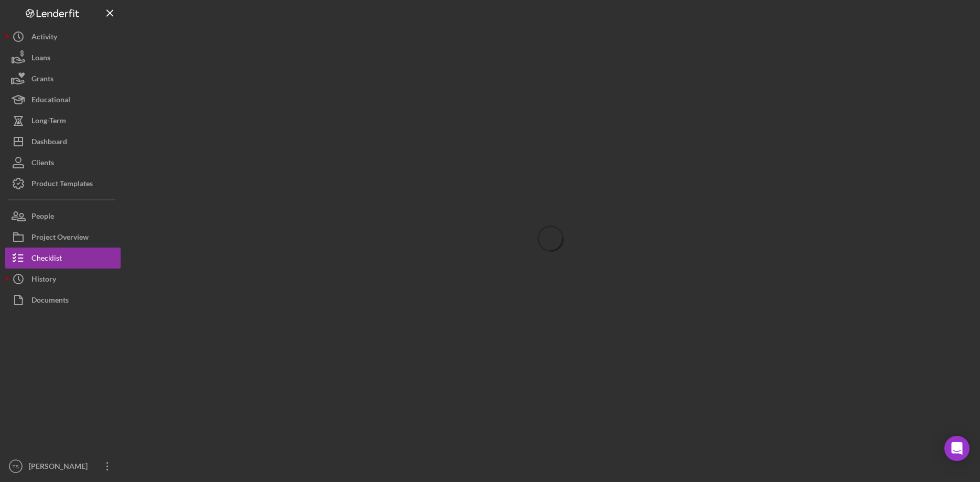  I want to click on div: Clients, so click(43, 164).